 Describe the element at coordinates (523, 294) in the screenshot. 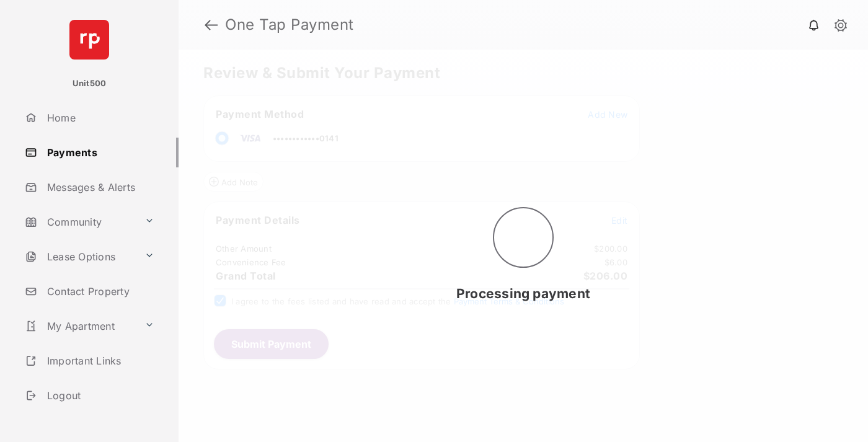

I see `span: Processing payment` at that location.